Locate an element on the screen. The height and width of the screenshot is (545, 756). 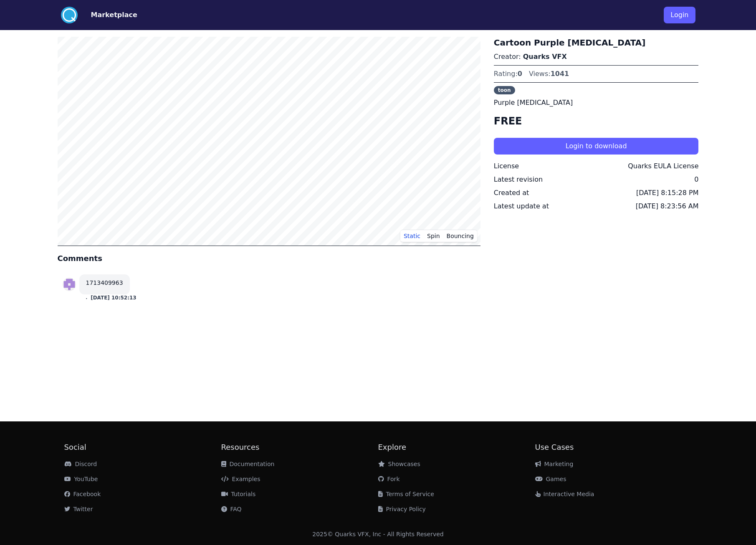
div: 0 is located at coordinates (696, 180).